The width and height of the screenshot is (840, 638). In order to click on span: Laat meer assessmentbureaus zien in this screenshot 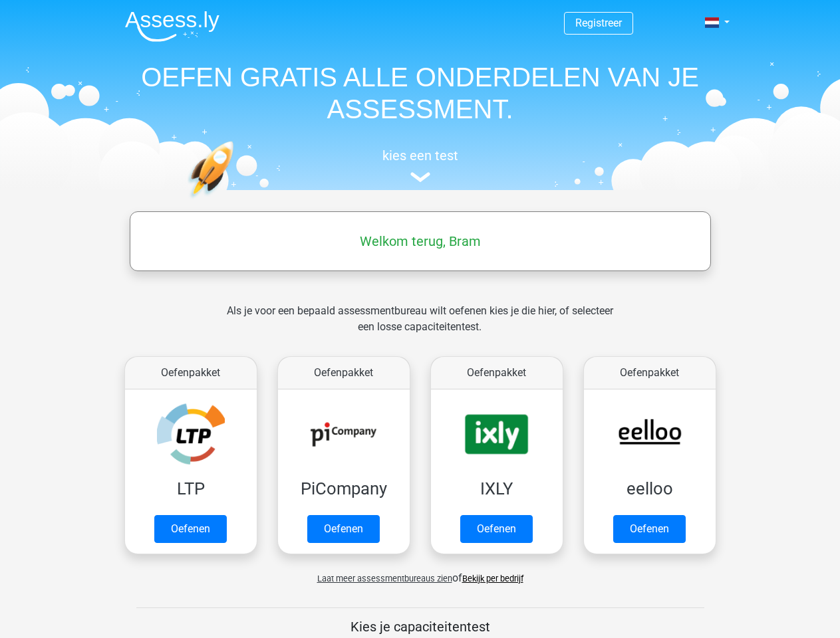, I will do `click(384, 578)`.